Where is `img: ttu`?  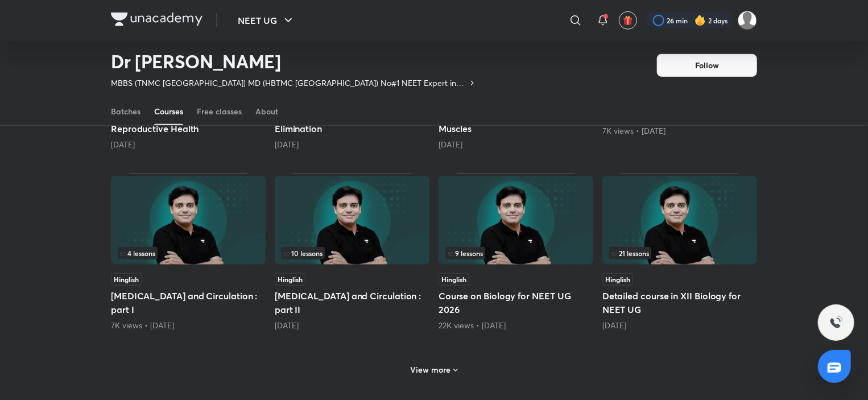 img: ttu is located at coordinates (836, 323).